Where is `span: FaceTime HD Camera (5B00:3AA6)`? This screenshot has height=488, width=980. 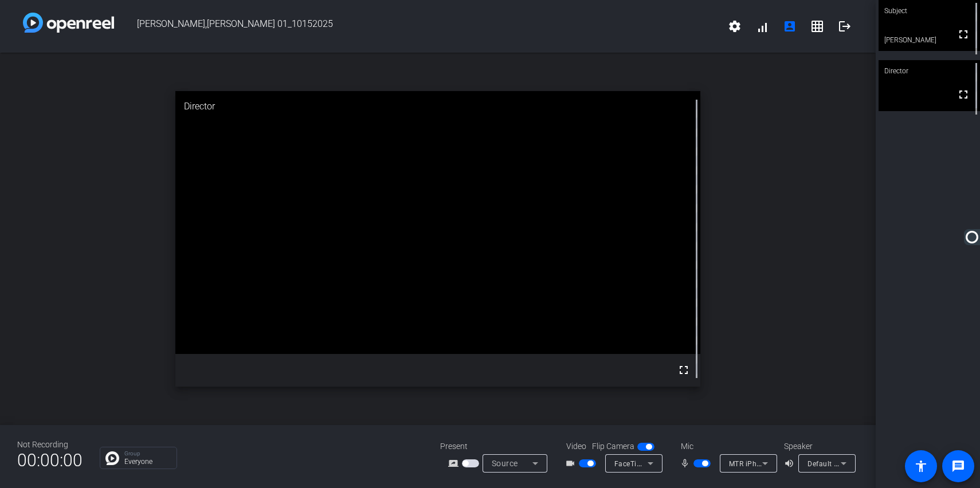 span: FaceTime HD Camera (5B00:3AA6) is located at coordinates (673, 463).